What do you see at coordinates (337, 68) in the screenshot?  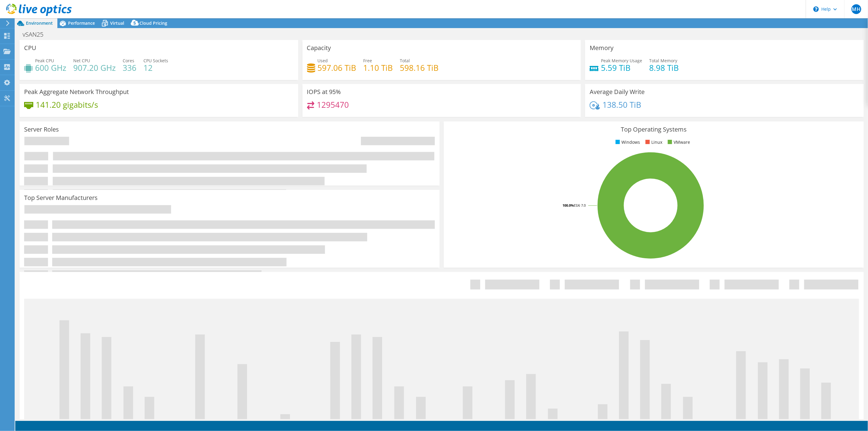 I see `h4: 597.06 TiB` at bounding box center [337, 68].